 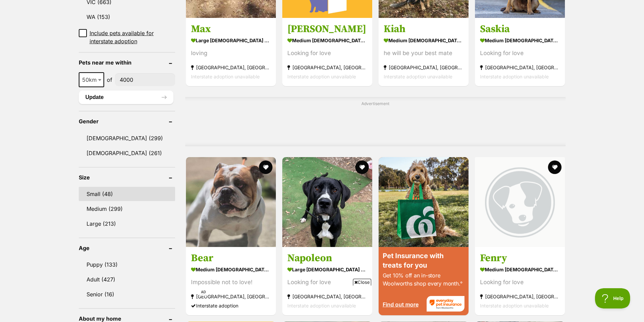 What do you see at coordinates (231, 29) in the screenshot?
I see `h3: Max` at bounding box center [231, 29].